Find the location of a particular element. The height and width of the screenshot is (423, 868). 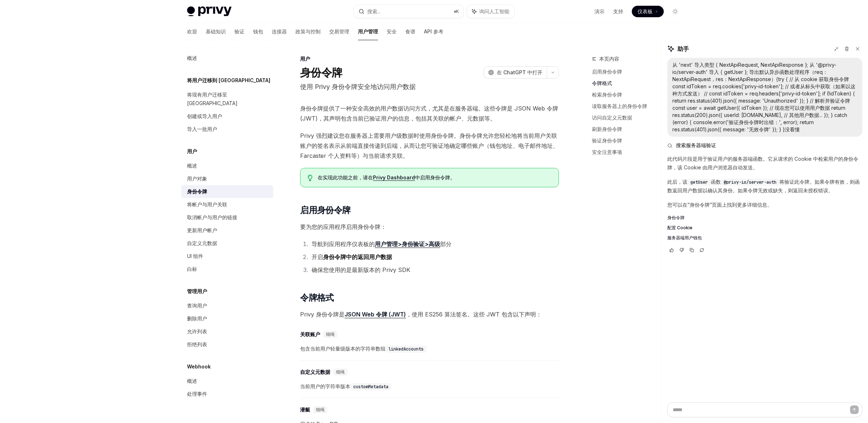

font: 允许列表 is located at coordinates (197, 331).